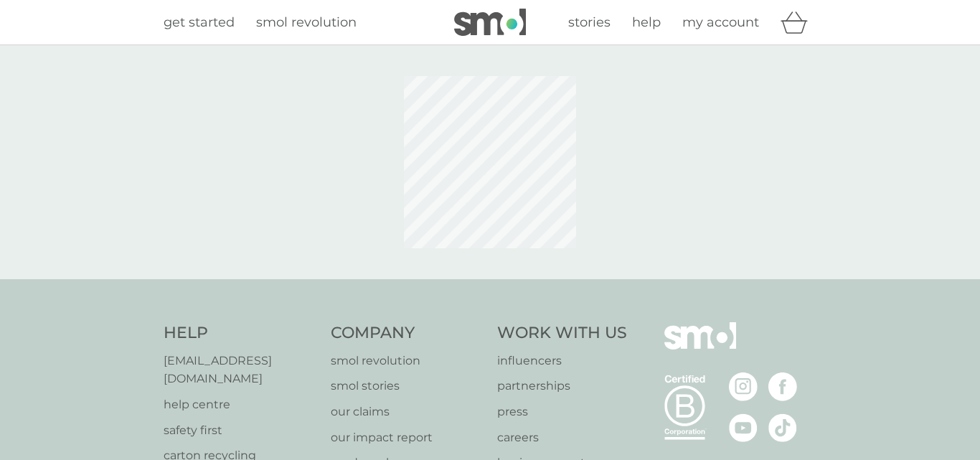 The width and height of the screenshot is (980, 460). I want to click on img: visit the smol Youtube page, so click(743, 427).